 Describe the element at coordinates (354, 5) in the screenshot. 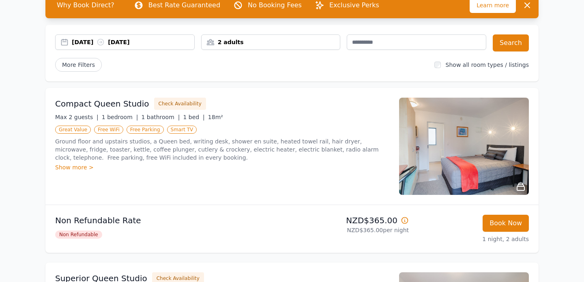

I see `p: Exclusive Perks` at that location.